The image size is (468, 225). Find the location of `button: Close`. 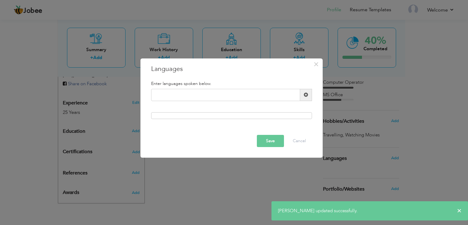

button: Close is located at coordinates (316, 64).